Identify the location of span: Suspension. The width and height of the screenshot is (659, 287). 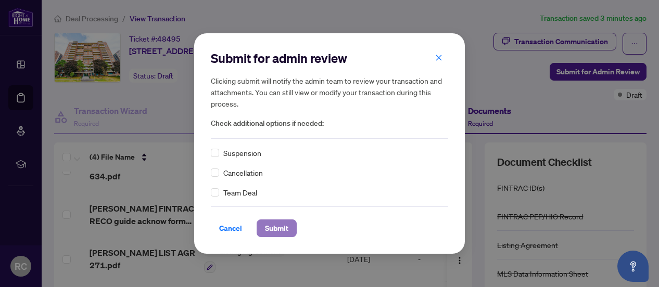
(242, 153).